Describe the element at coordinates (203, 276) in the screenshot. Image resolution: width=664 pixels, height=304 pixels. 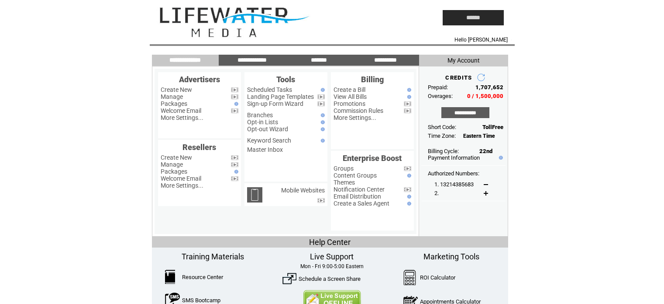
I see `a: Resource Center` at that location.